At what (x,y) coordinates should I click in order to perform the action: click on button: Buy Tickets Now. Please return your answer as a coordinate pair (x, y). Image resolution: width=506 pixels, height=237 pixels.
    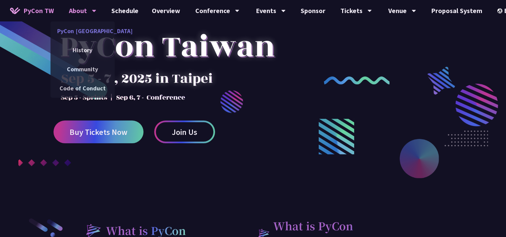
    Looking at the image, I should click on (98, 132).